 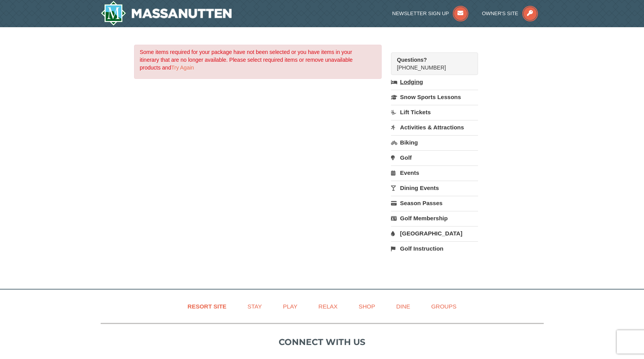 What do you see at coordinates (510, 13) in the screenshot?
I see `a: Owner's Site` at bounding box center [510, 13].